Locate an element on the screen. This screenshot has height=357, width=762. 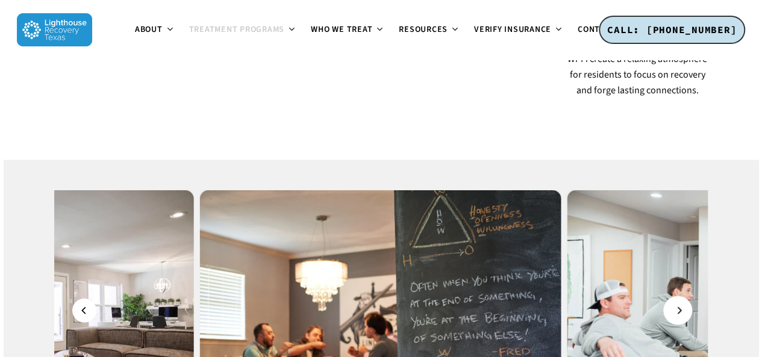
a: Resources is located at coordinates (429, 30).